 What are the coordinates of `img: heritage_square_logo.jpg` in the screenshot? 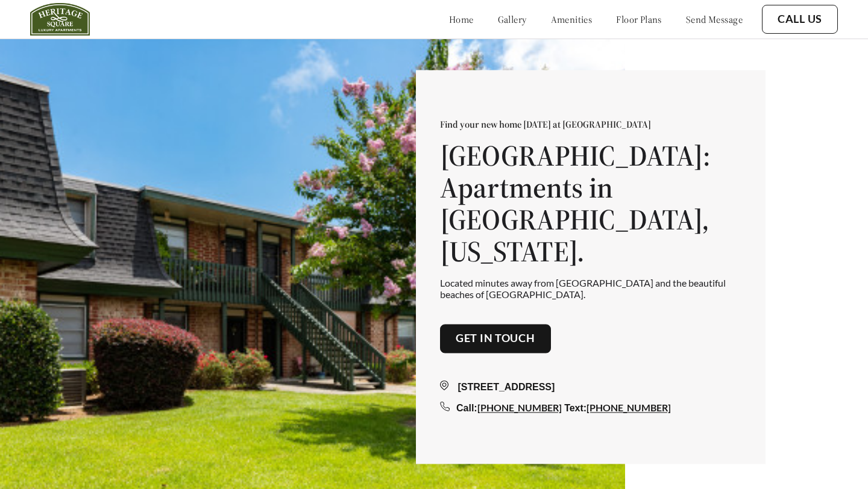 It's located at (60, 19).